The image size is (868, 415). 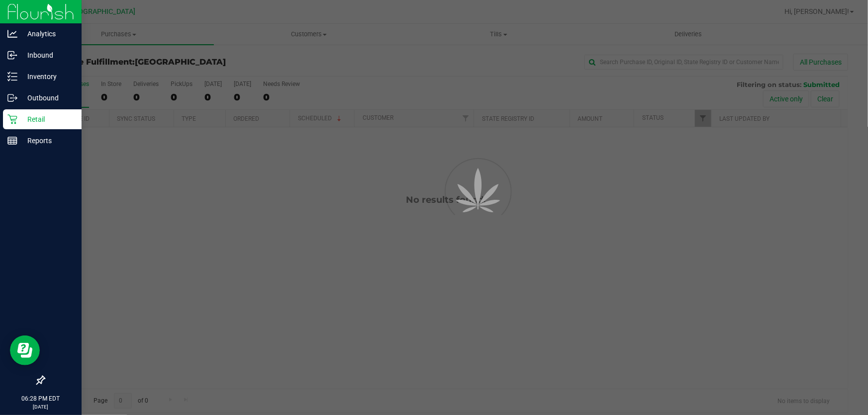 I want to click on inline-svg: Inbound, so click(x=12, y=55).